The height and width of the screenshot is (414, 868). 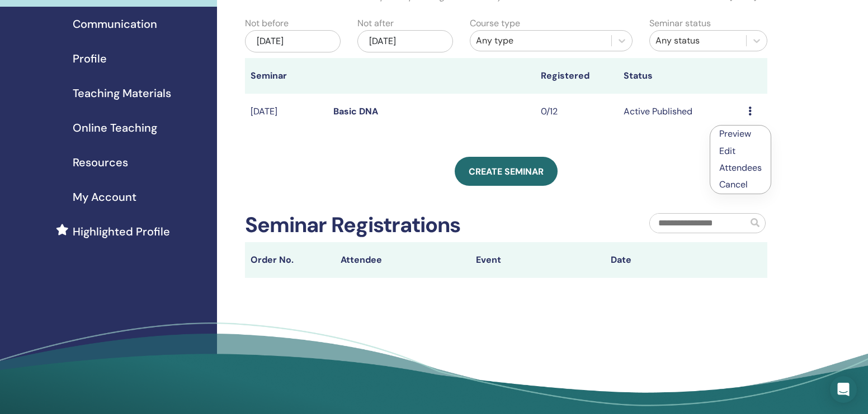 I want to click on div: Any status, so click(x=698, y=41).